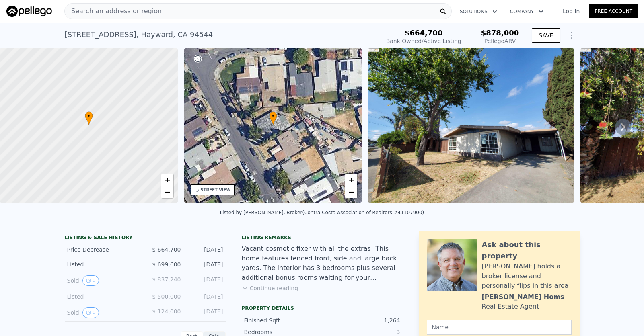 The width and height of the screenshot is (644, 336). I want to click on img: Pellego, so click(29, 11).